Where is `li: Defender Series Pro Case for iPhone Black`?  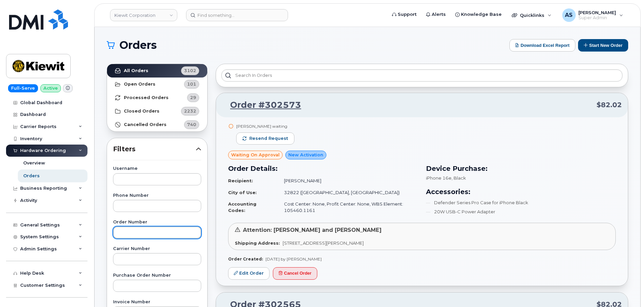
li: Defender Series Pro Case for iPhone Black is located at coordinates (521, 202).